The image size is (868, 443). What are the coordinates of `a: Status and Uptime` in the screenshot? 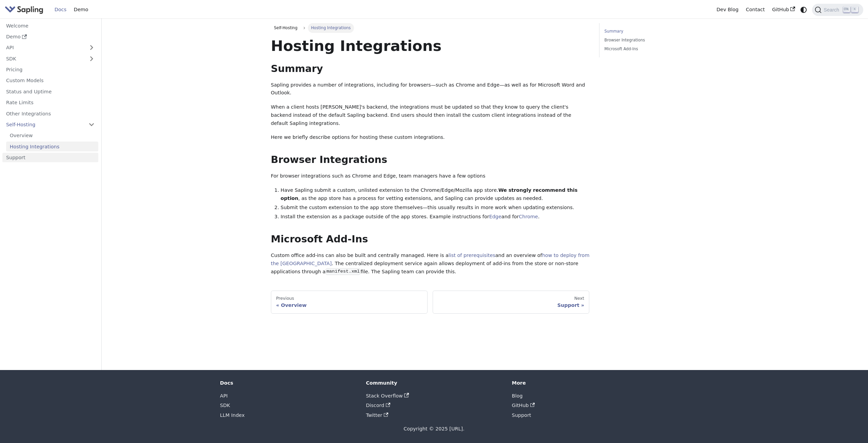 It's located at (50, 91).